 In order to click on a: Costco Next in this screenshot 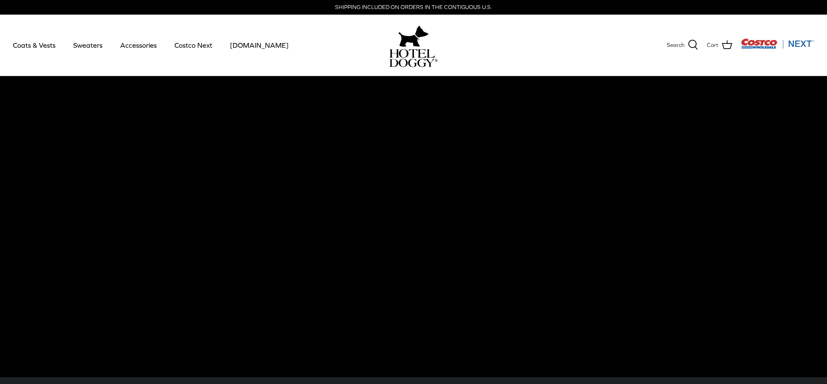, I will do `click(193, 45)`.